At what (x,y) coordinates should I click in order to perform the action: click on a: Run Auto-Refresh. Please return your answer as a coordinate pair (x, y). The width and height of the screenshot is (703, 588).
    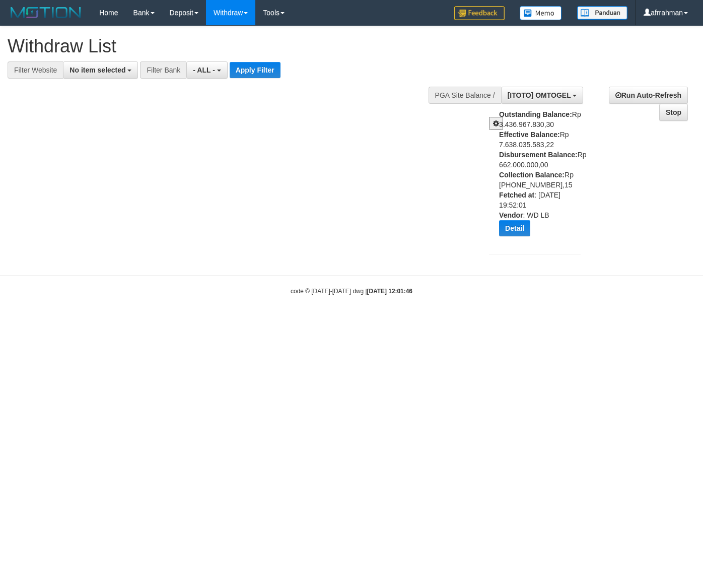
    Looking at the image, I should click on (648, 95).